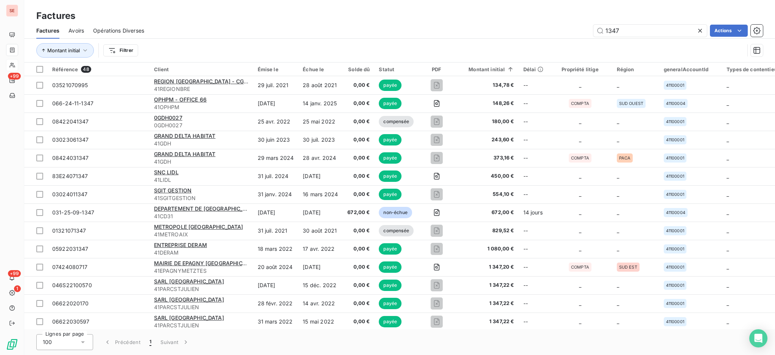 The width and height of the screenshot is (775, 355). I want to click on span: GRAND DELTA HABITAT, so click(185, 154).